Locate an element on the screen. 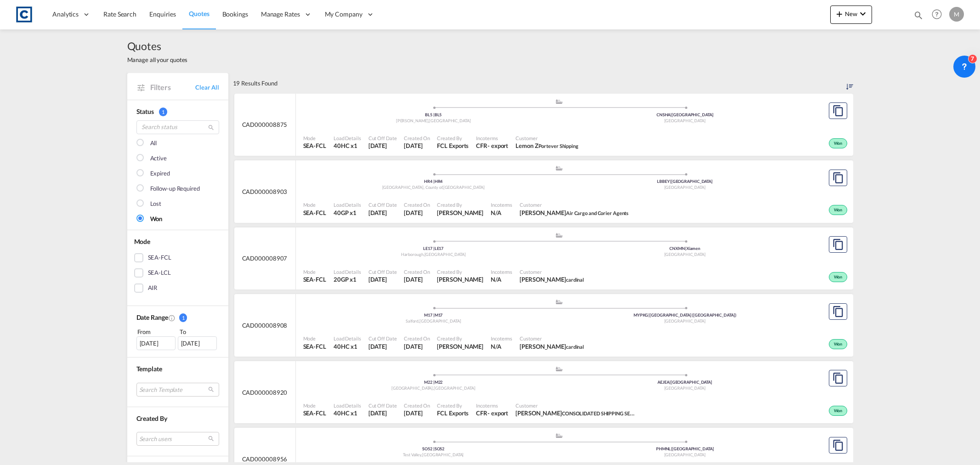 Image resolution: width=980 pixels, height=465 pixels. div: Help is located at coordinates (939, 14).